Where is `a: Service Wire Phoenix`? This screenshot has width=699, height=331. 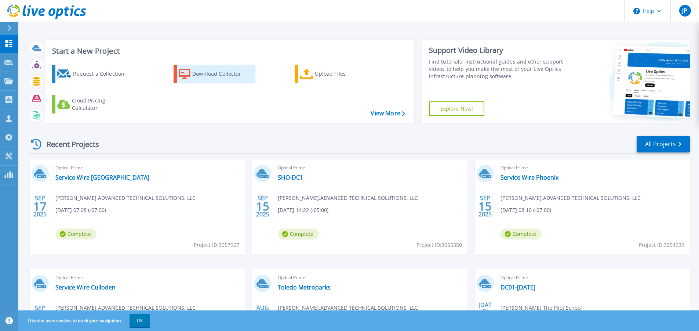
a: Service Wire Phoenix is located at coordinates (530, 177).